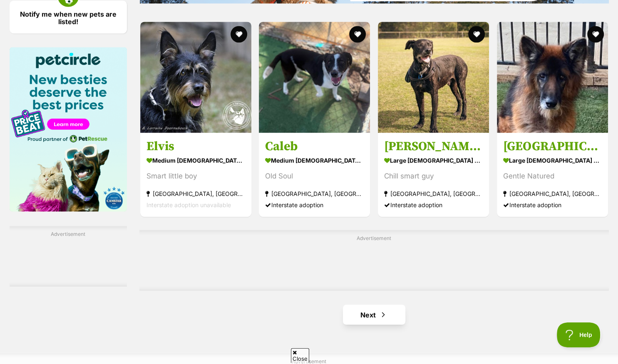 The image size is (618, 364). What do you see at coordinates (68, 129) in the screenshot?
I see `img: Pet Circle promo banner` at bounding box center [68, 129].